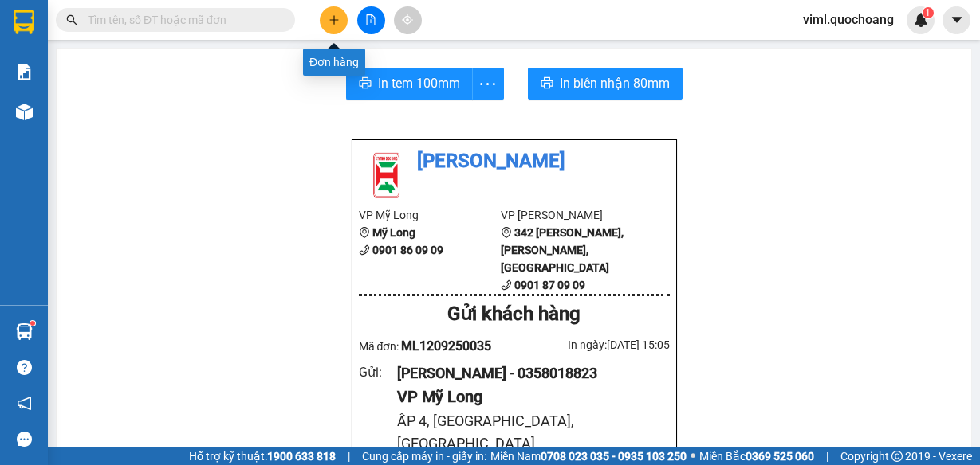 The image size is (980, 465). Describe the element at coordinates (526, 397) in the screenshot. I see `div: VP Mỹ Long` at that location.